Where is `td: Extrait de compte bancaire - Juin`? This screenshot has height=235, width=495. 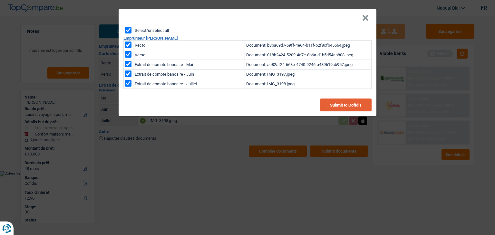
td: Extrait de compte bancaire - Juin is located at coordinates (189, 74).